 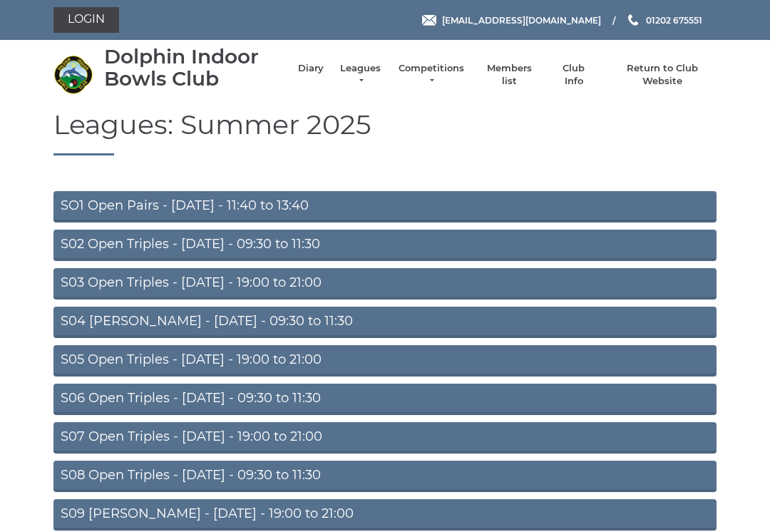 What do you see at coordinates (431, 75) in the screenshot?
I see `a: Competitions` at bounding box center [431, 75].